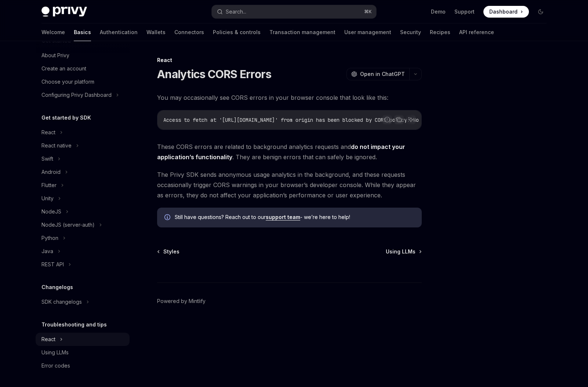 Image resolution: width=588 pixels, height=387 pixels. What do you see at coordinates (168, 218) in the screenshot?
I see `svg: Info` at bounding box center [168, 218].